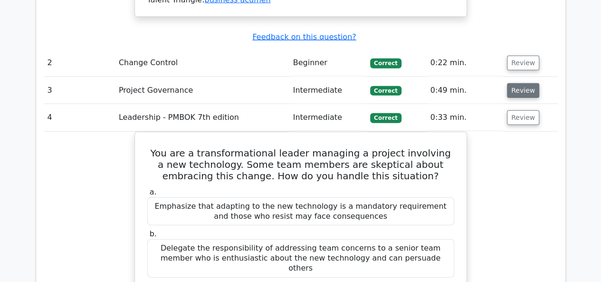  What do you see at coordinates (79, 90) in the screenshot?
I see `td: 3` at bounding box center [79, 90].